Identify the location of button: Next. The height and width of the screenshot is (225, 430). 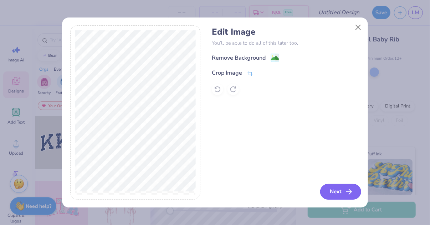
(341, 192).